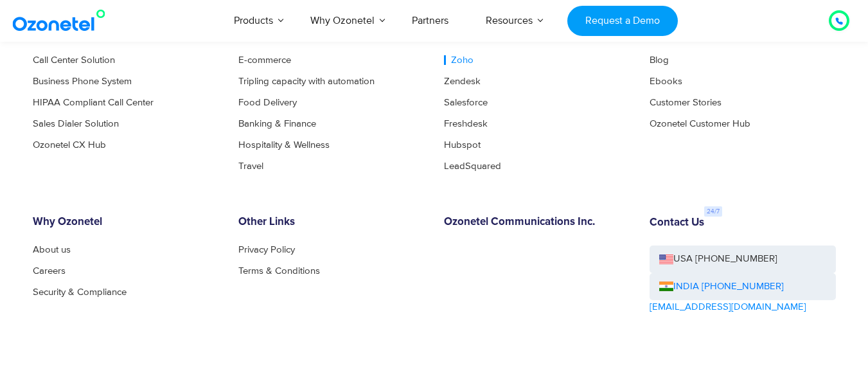  I want to click on a: Request a Demo, so click(621, 20).